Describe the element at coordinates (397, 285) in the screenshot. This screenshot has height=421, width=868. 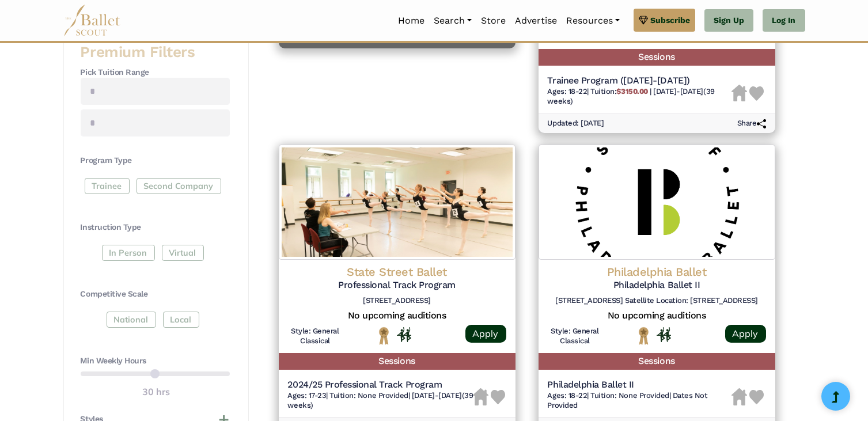
I see `h5: Professional Track Program` at that location.